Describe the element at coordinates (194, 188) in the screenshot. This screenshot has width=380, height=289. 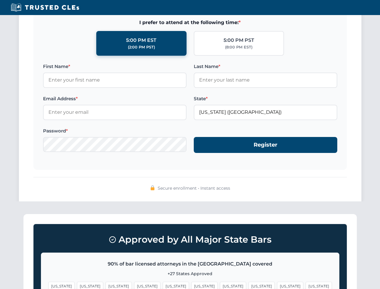
I see `span: Secure enrollment • Instant access` at that location.